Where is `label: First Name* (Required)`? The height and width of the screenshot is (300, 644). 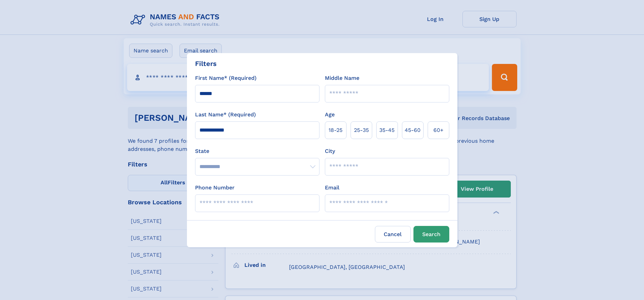 label: First Name* (Required) is located at coordinates (225, 78).